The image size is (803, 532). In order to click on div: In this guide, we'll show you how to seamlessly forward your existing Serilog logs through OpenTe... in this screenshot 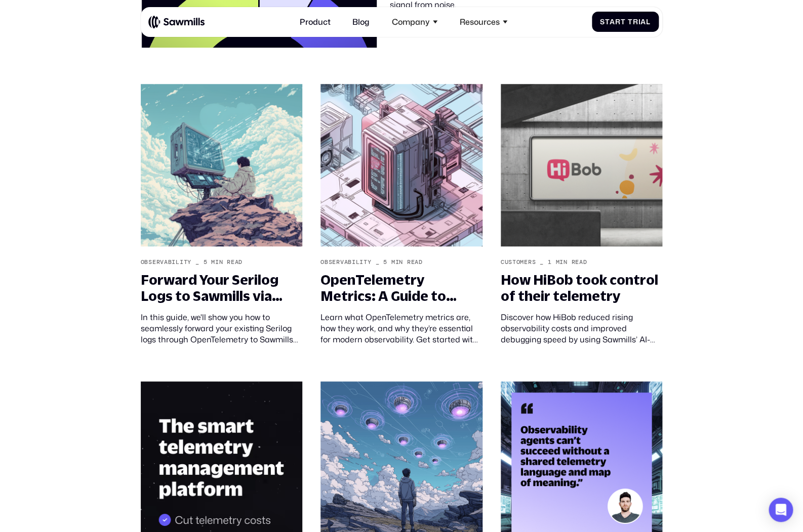, I will do `click(222, 328)`.